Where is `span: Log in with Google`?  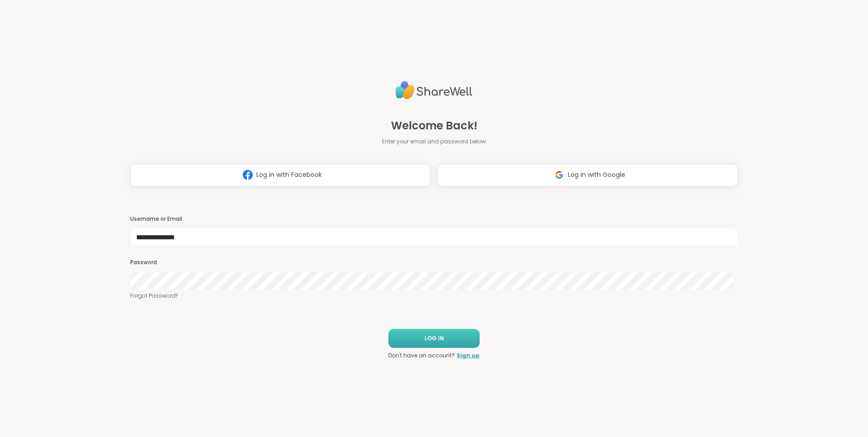
span: Log in with Google is located at coordinates (596, 175).